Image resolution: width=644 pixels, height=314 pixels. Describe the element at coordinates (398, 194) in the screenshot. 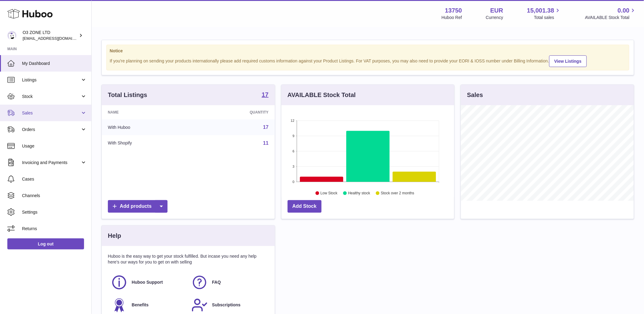

I see `text: Stock over 2 months` at that location.